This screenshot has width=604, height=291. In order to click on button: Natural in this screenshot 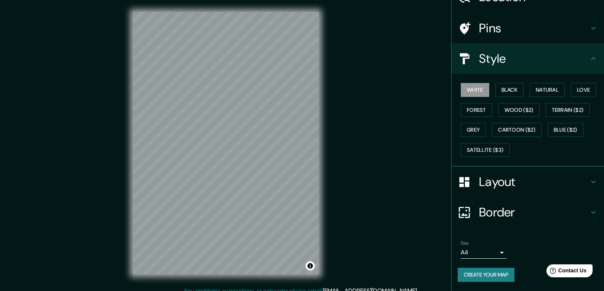, I will do `click(547, 90)`.